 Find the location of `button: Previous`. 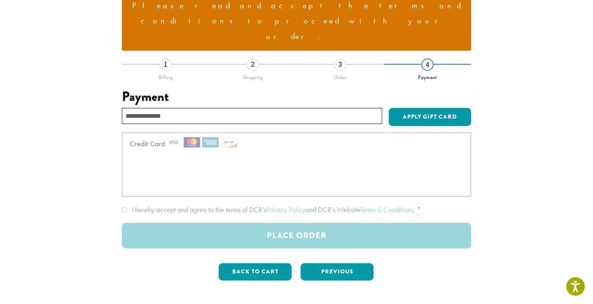

button: Previous is located at coordinates (337, 272).